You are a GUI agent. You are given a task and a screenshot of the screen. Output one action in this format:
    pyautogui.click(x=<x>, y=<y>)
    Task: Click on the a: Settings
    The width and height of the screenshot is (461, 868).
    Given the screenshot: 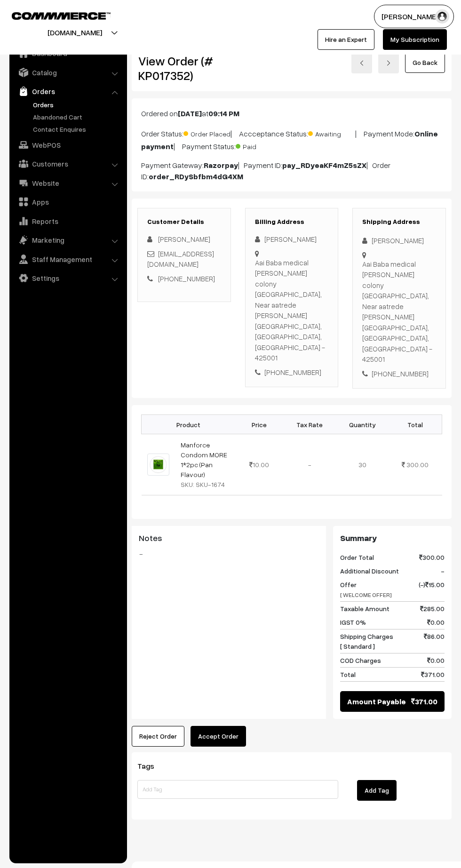 What is the action you would take?
    pyautogui.click(x=68, y=278)
    